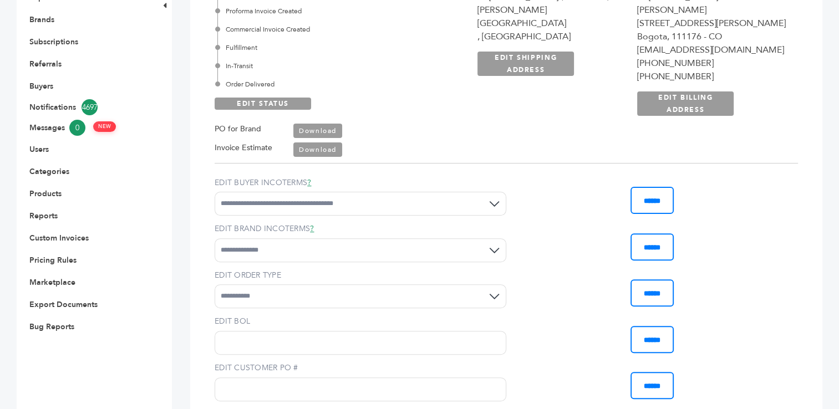 Image resolution: width=839 pixels, height=409 pixels. What do you see at coordinates (43, 216) in the screenshot?
I see `a: Reports` at bounding box center [43, 216].